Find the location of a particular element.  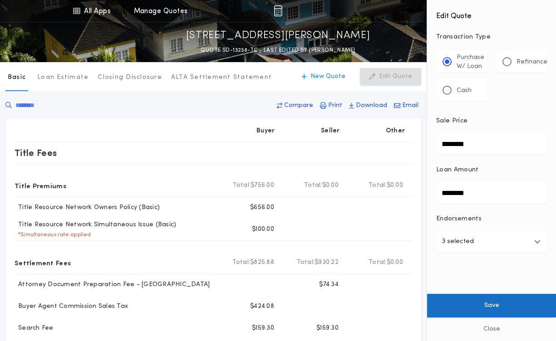

p: Edit Quote is located at coordinates (395, 77).